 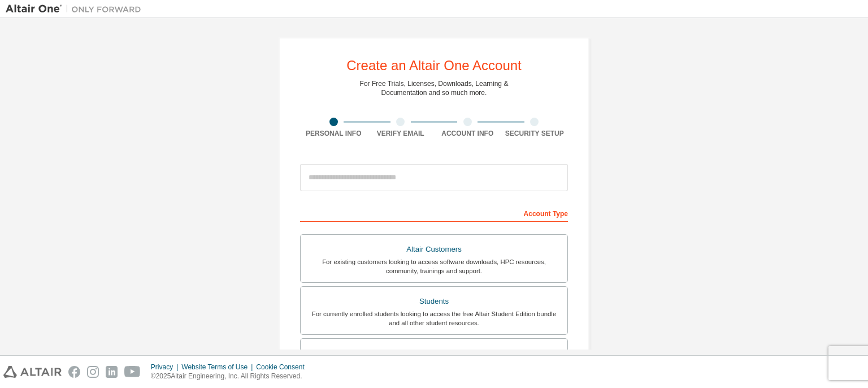 What do you see at coordinates (231, 376) in the screenshot?
I see `p: © 2025 Altair Engineering, Inc. All Rights Reserved.` at bounding box center [231, 376].